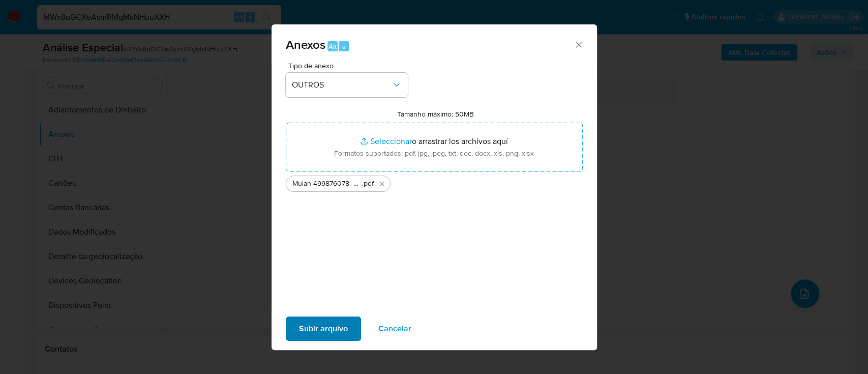  What do you see at coordinates (305, 44) in the screenshot?
I see `span: Anexos` at bounding box center [305, 44].